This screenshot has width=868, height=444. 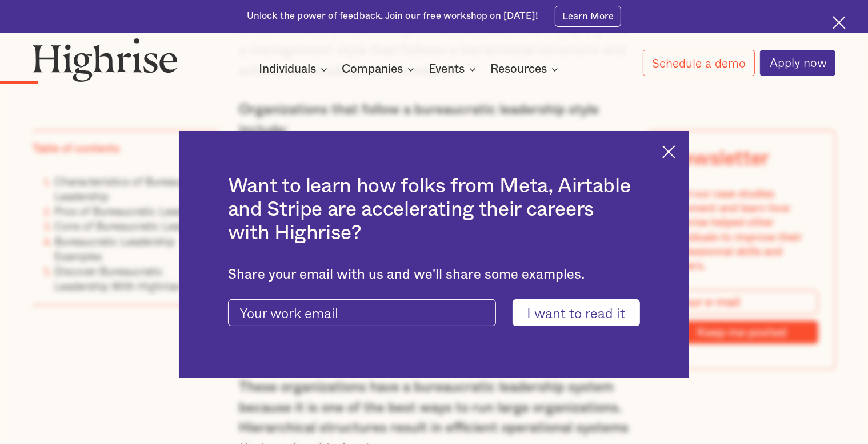 I want to click on h2: Want to learn how folks from Meta, Airtable and Stripe are accelerating their careers with Highrise?, so click(x=434, y=210).